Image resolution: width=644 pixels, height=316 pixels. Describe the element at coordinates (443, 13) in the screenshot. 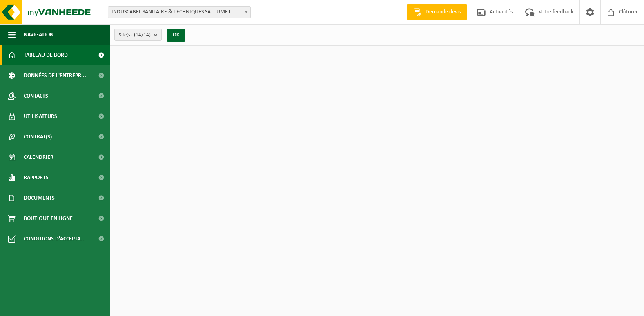

I see `span: Demande devis` at that location.